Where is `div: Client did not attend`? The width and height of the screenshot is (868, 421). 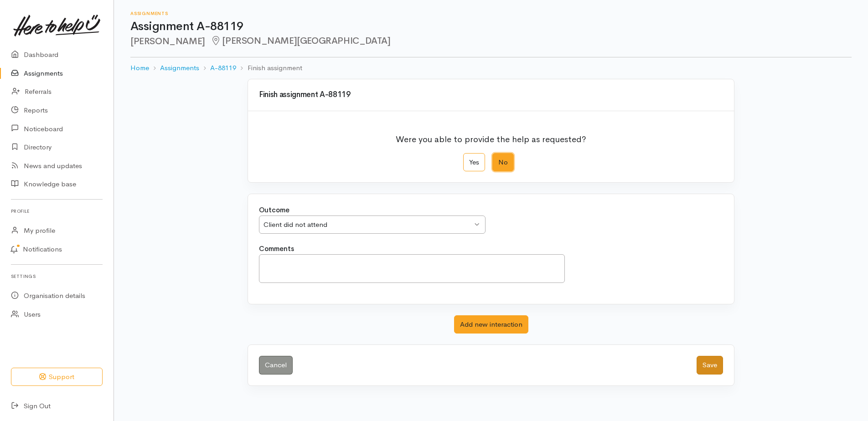 div: Client did not attend is located at coordinates (368, 224).